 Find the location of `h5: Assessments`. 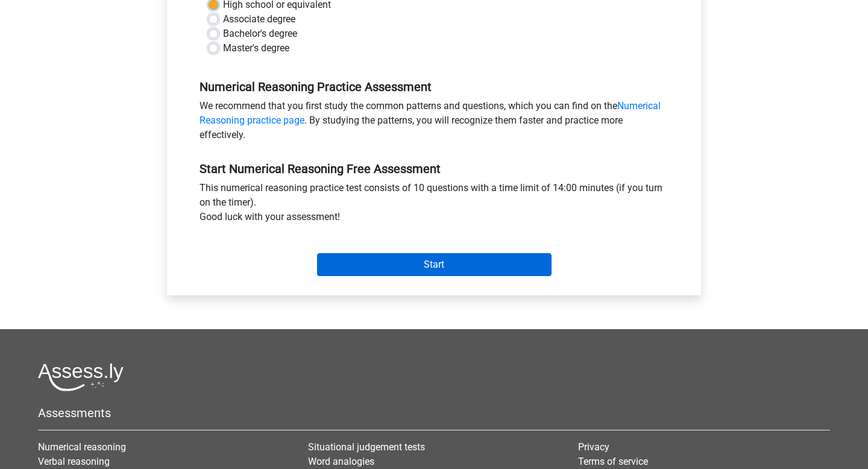

h5: Assessments is located at coordinates (434, 413).